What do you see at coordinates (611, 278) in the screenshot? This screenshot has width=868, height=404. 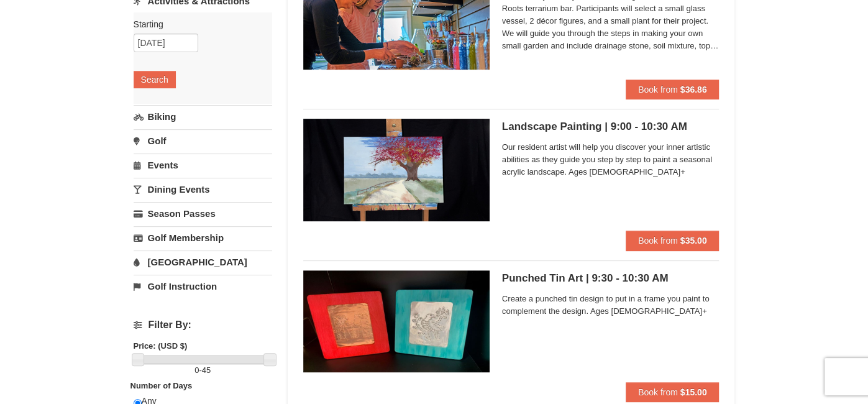 I see `h5: Punched Tin Art | 9:30 - 10:30 AM` at bounding box center [611, 278].